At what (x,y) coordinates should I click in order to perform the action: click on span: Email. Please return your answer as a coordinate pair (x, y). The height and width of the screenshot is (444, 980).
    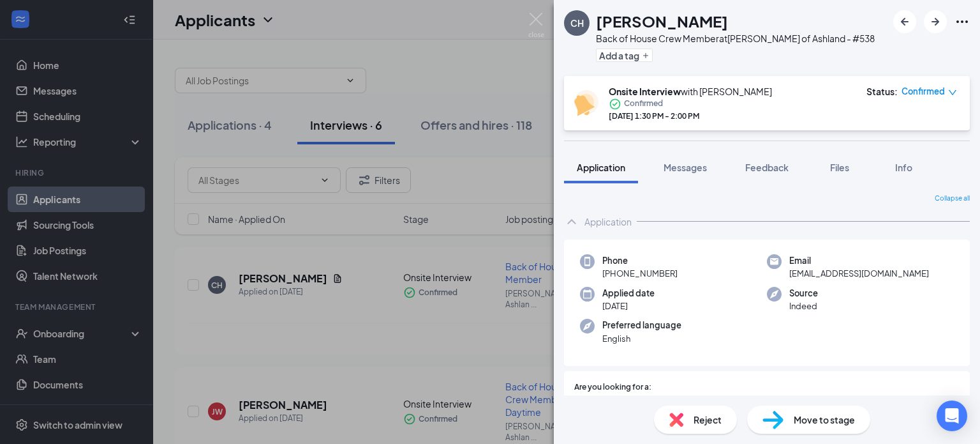
    Looking at the image, I should click on (858, 260).